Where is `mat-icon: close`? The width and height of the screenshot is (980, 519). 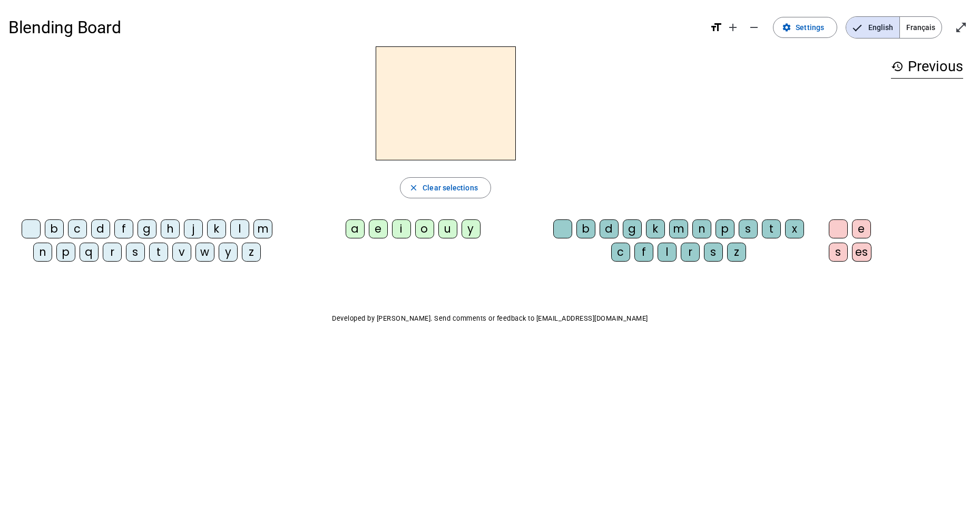
mat-icon: close is located at coordinates (413, 188).